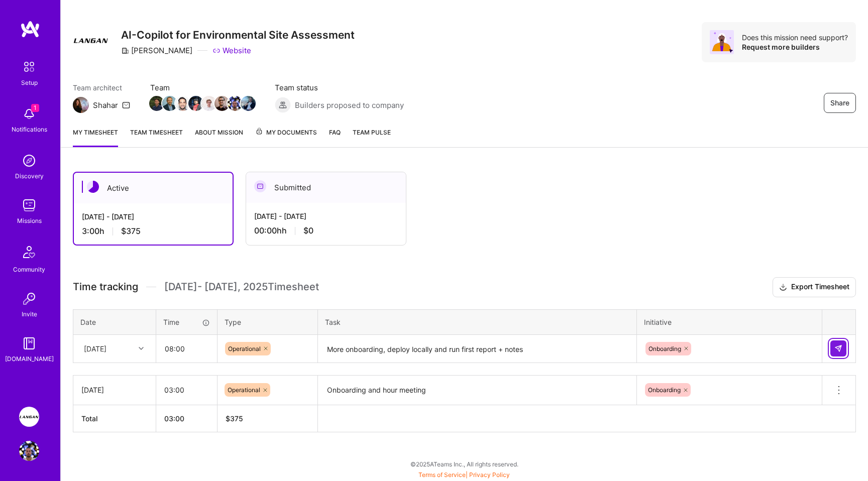 The width and height of the screenshot is (868, 481). What do you see at coordinates (442, 474) in the screenshot?
I see `a: Terms of Service` at bounding box center [442, 474].